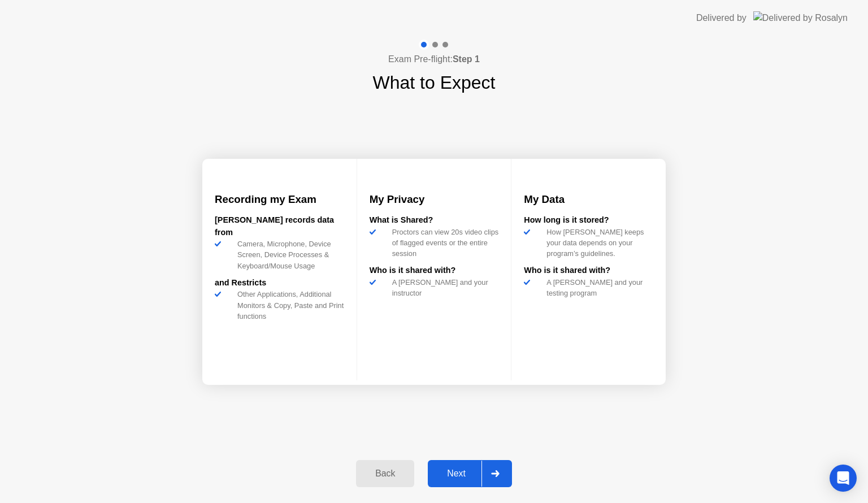  Describe the element at coordinates (470, 474) in the screenshot. I see `button: Next` at that location.